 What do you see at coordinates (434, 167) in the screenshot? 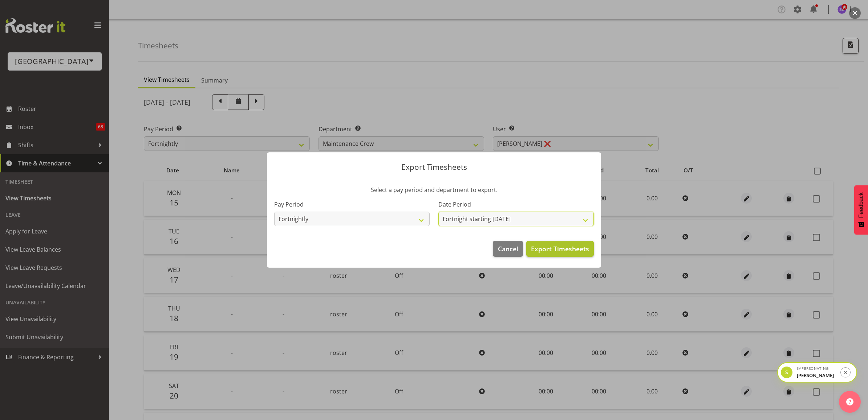
I see `p: Export Timesheets` at bounding box center [434, 167].